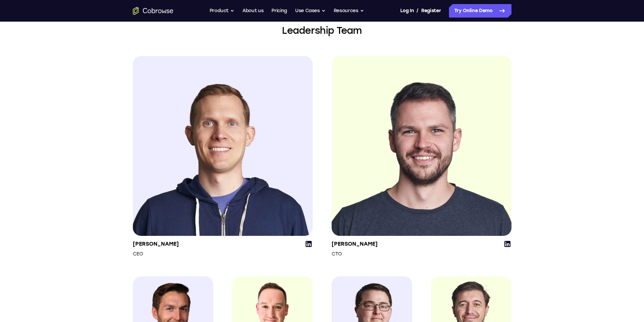 This screenshot has height=322, width=644. I want to click on button: Resources, so click(349, 11).